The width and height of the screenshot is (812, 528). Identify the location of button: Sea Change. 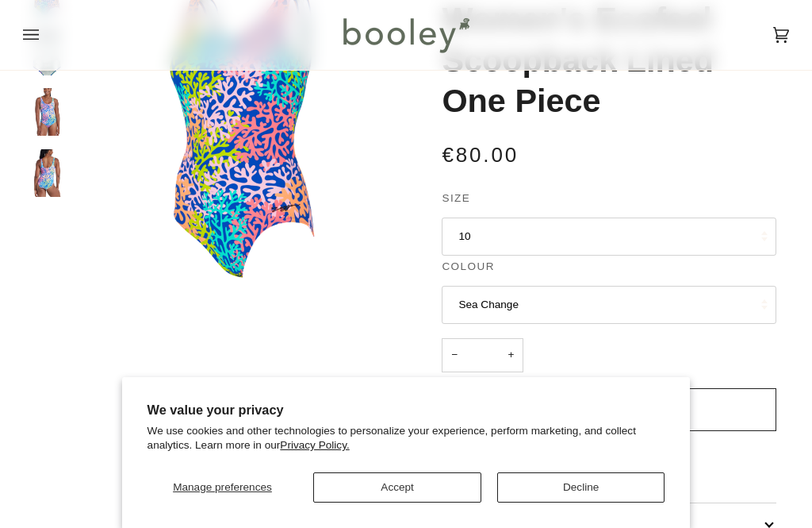
(608, 305).